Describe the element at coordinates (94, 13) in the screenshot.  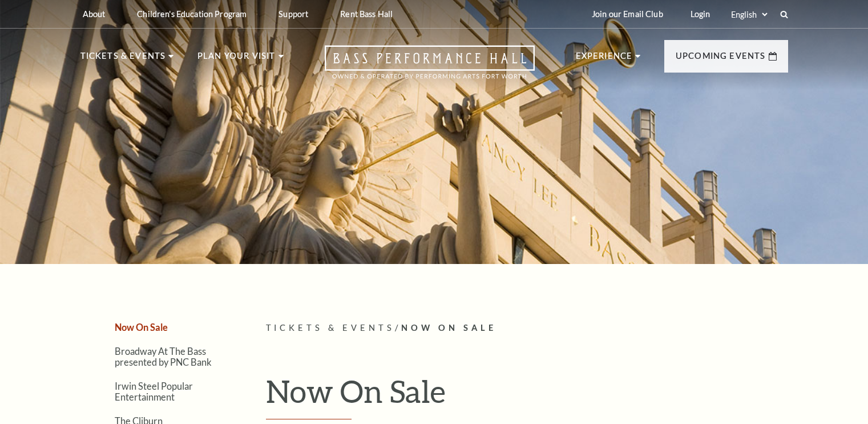
I see `p: About` at that location.